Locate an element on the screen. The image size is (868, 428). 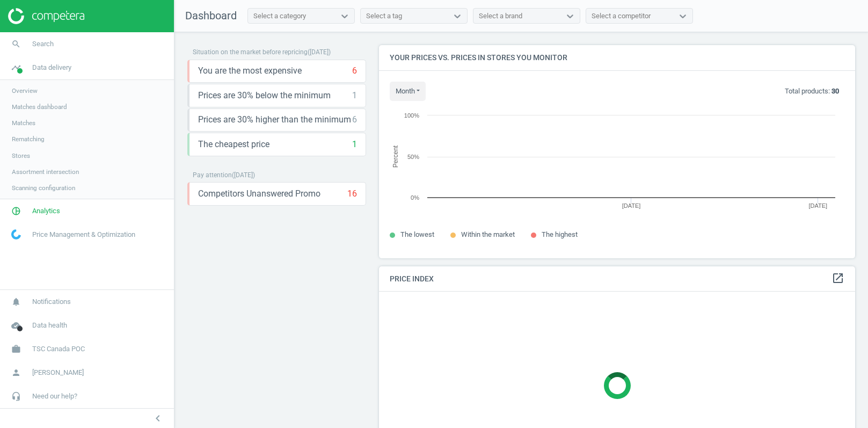
span: Pay attention is located at coordinates (212, 175).